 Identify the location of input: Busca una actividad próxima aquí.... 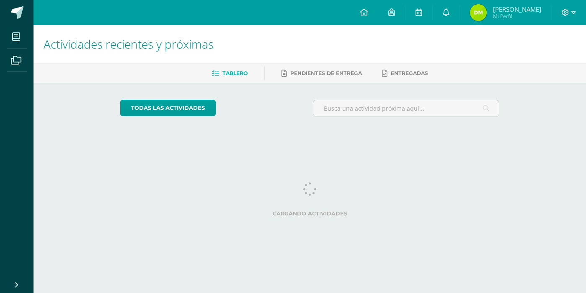
(406, 108).